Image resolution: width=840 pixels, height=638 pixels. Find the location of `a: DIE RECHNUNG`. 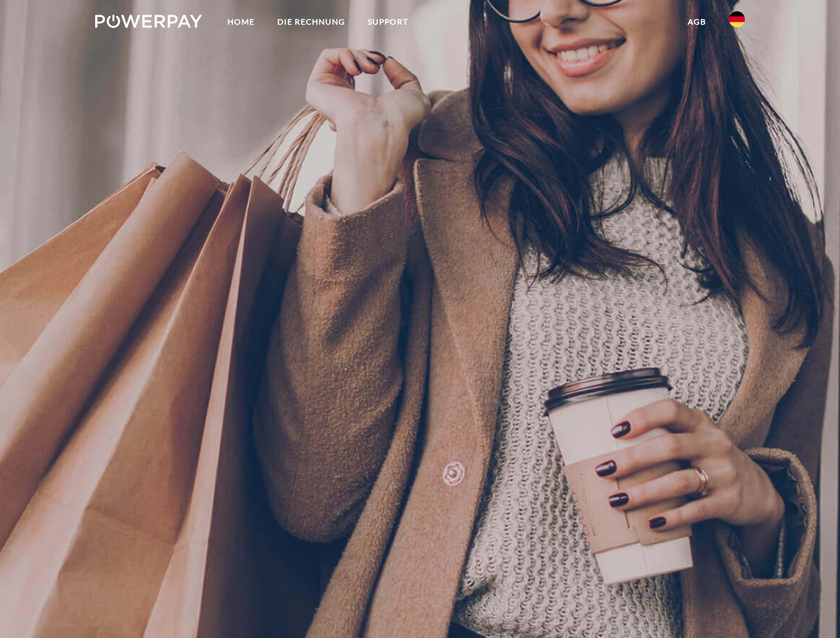

a: DIE RECHNUNG is located at coordinates (311, 22).